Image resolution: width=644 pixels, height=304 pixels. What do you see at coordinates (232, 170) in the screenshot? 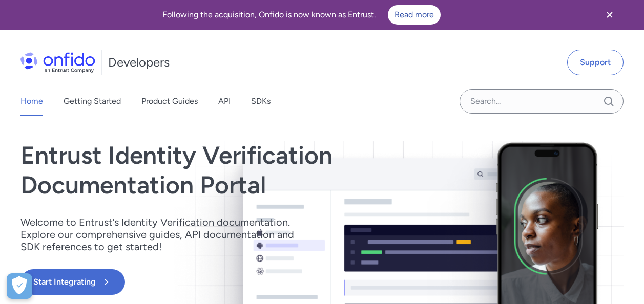
I see `h1: Entrust Identity Verification Documentation Portal` at bounding box center [232, 170].